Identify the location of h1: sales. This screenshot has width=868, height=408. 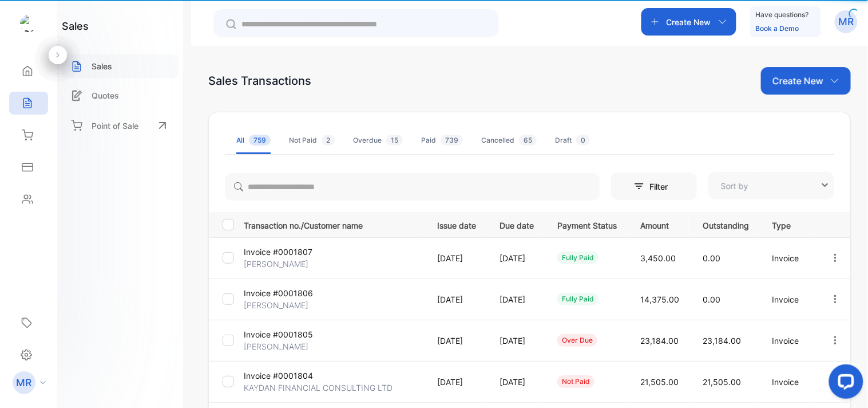
(75, 26).